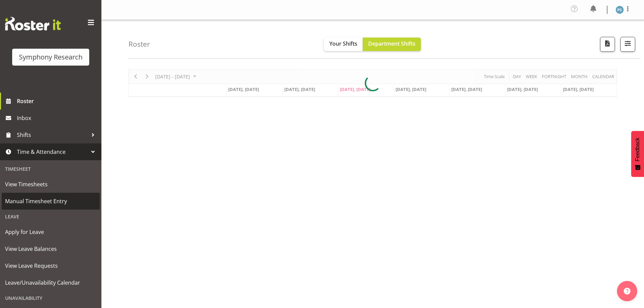  What do you see at coordinates (51, 266) in the screenshot?
I see `span: View Leave Requests` at bounding box center [51, 266].